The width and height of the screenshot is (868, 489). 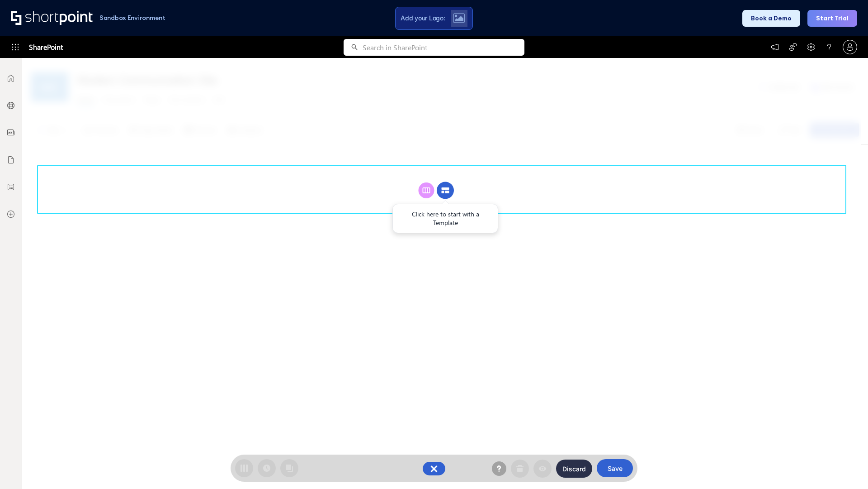 I want to click on h1: Sandbox Environment, so click(x=132, y=18).